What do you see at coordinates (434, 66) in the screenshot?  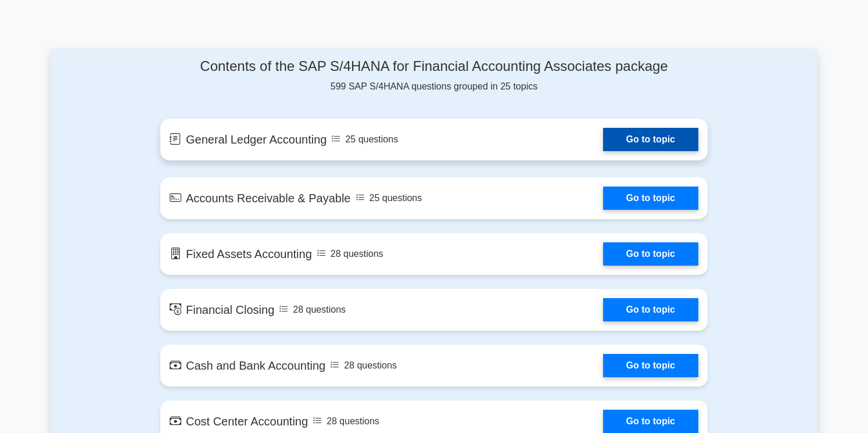 I see `h4: Contents of the SAP S/4HANA for Financial Accounting Associates package` at bounding box center [434, 66].